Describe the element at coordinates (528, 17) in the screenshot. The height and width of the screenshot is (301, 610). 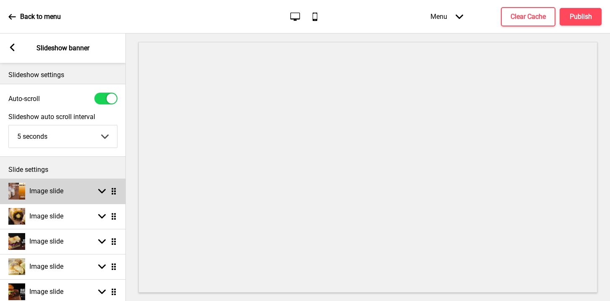
I see `h4: Clear Cache` at that location.